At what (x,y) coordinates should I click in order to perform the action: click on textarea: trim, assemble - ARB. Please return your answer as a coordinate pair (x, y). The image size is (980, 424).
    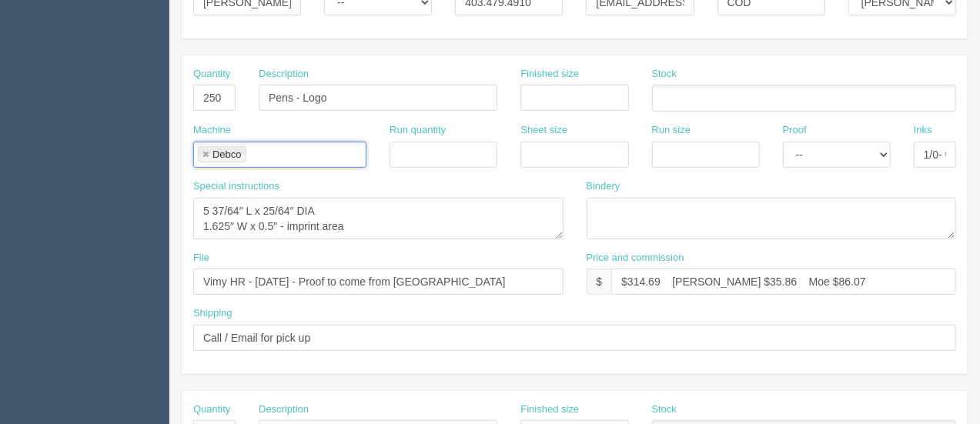
    Looking at the image, I should click on (771, 219).